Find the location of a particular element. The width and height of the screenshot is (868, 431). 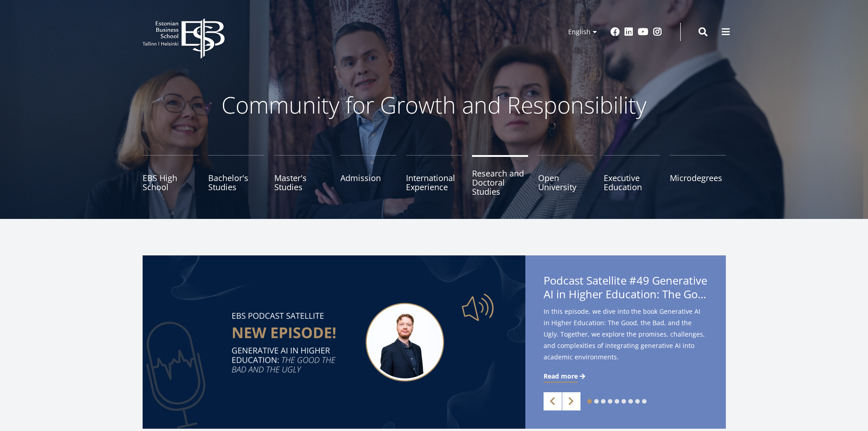

a: 5 is located at coordinates (617, 401).